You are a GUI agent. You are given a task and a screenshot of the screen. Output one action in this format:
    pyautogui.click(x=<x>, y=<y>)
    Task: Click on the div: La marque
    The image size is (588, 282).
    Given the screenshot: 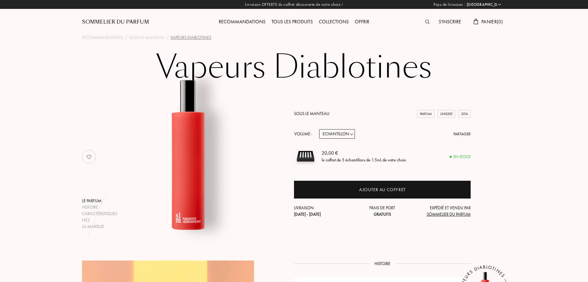 What is the action you would take?
    pyautogui.click(x=100, y=227)
    